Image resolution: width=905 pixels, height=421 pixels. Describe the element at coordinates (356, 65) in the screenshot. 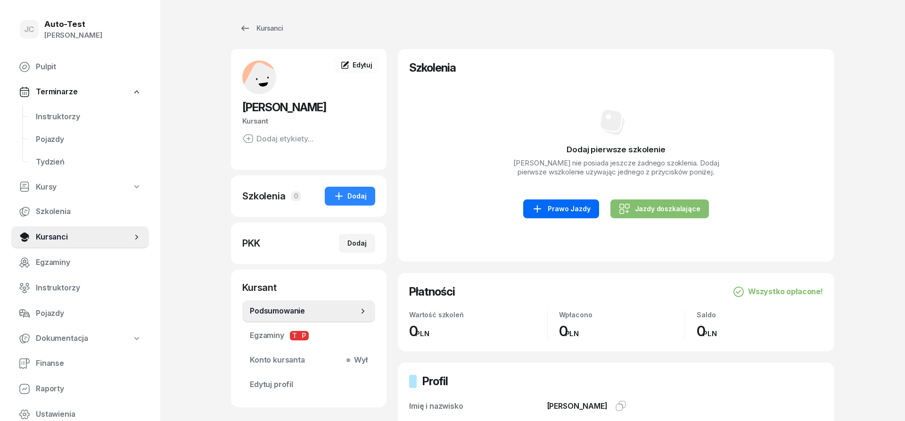

I see `a: Edytuj` at that location.